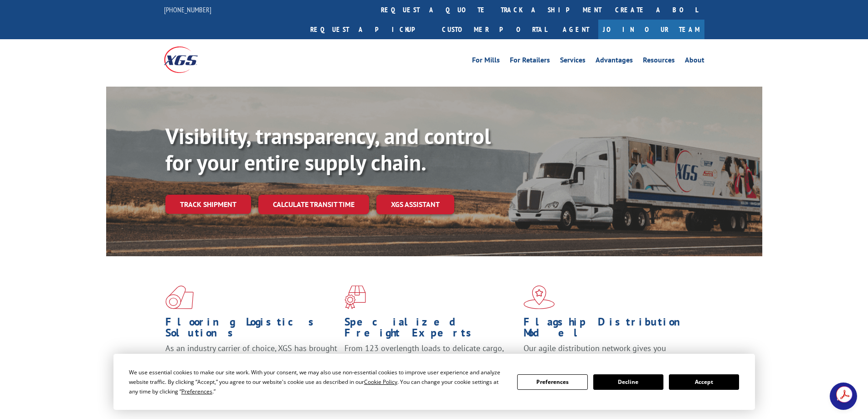 The width and height of the screenshot is (868, 419). What do you see at coordinates (573, 62) in the screenshot?
I see `a: Services` at bounding box center [573, 62].